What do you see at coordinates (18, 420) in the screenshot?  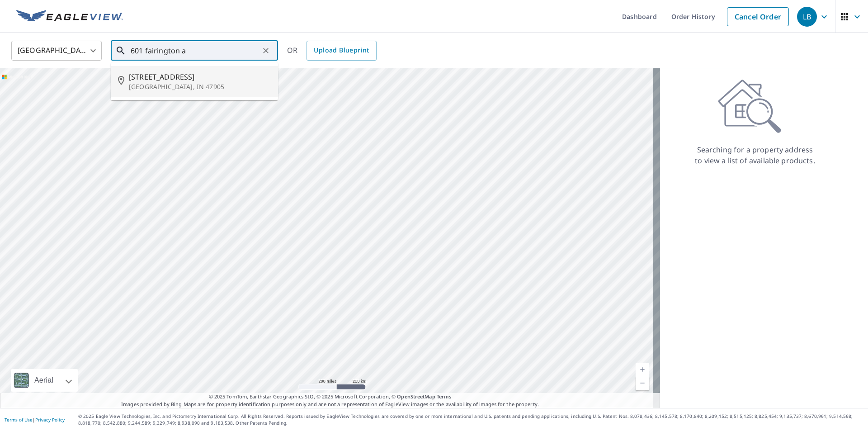 I see `a: Terms of Use` at bounding box center [18, 420].